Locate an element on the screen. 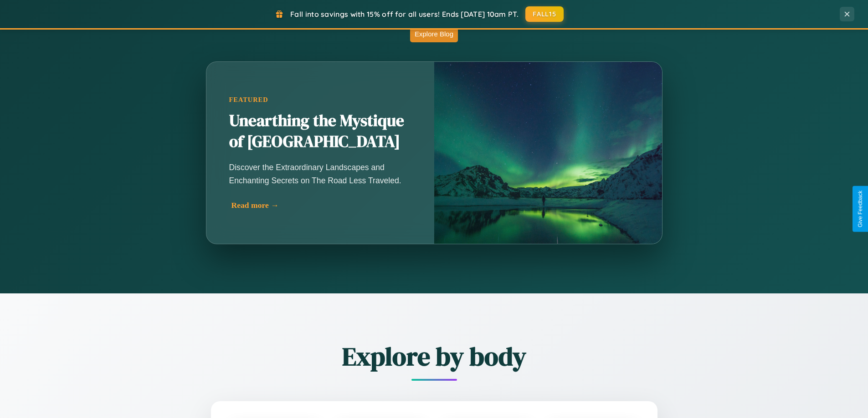  button: Explore Blog is located at coordinates (434, 34).